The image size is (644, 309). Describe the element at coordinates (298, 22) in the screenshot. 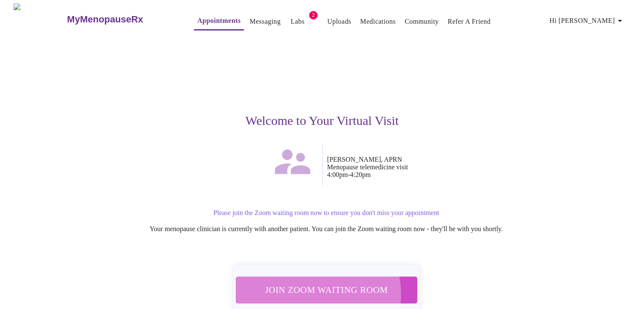

I see `button: Labs` at that location.